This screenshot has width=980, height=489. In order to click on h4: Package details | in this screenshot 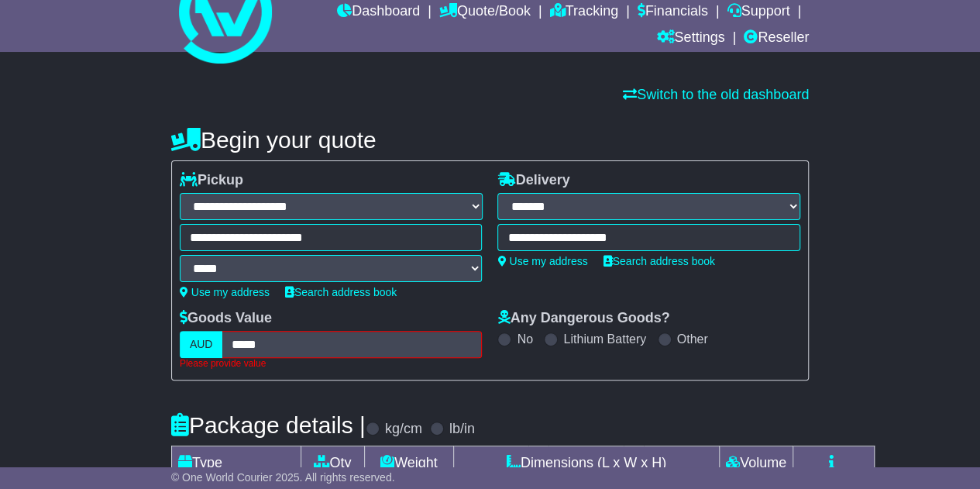, I will do `click(268, 425)`.